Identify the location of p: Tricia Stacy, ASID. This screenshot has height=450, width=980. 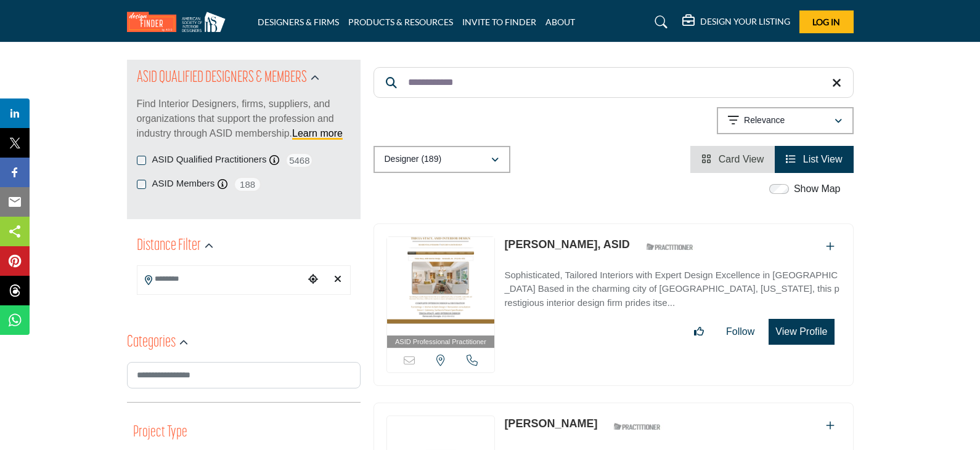
(566, 245).